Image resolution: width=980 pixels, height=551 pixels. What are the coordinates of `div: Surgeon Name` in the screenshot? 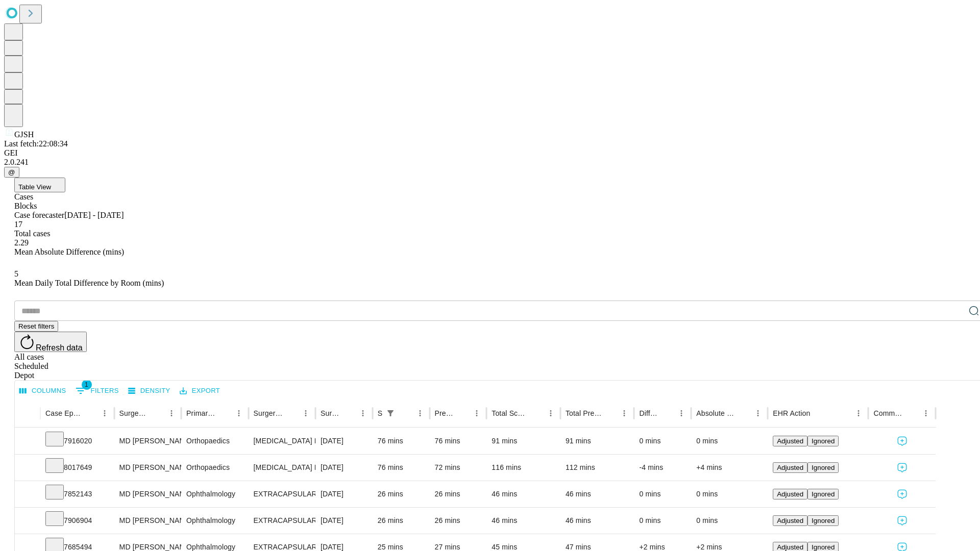 It's located at (134, 413).